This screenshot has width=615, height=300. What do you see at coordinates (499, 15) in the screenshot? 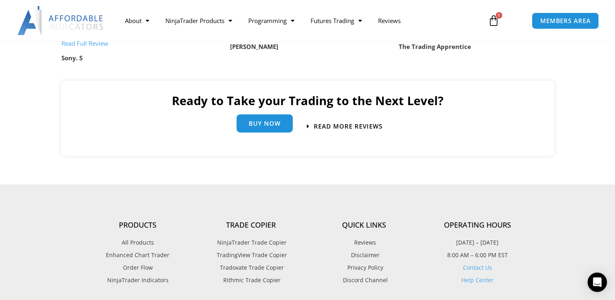
I see `span: 0` at bounding box center [499, 15].